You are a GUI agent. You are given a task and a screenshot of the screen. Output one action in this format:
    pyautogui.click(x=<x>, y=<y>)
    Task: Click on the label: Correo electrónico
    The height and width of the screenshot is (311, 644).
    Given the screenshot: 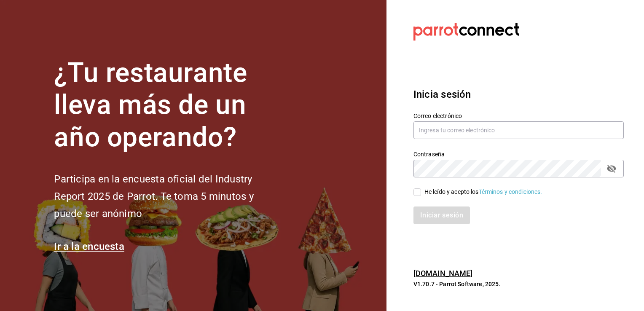 What is the action you would take?
    pyautogui.click(x=518, y=115)
    